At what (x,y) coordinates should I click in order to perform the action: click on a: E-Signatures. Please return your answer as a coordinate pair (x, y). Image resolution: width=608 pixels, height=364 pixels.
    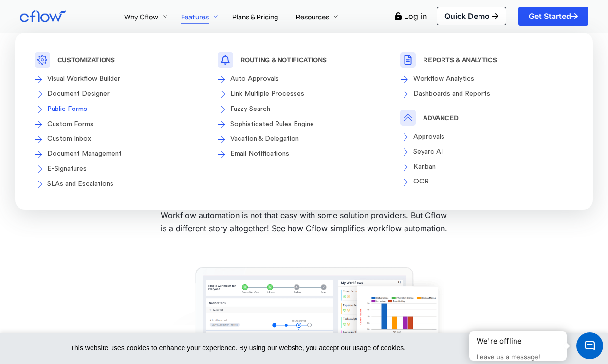
    Looking at the image, I should click on (121, 169).